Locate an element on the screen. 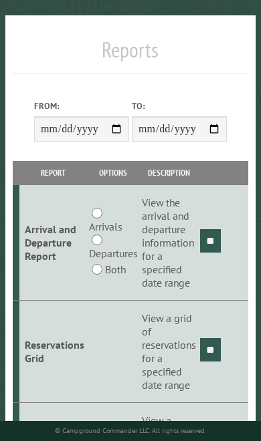  th: Options is located at coordinates (112, 172).